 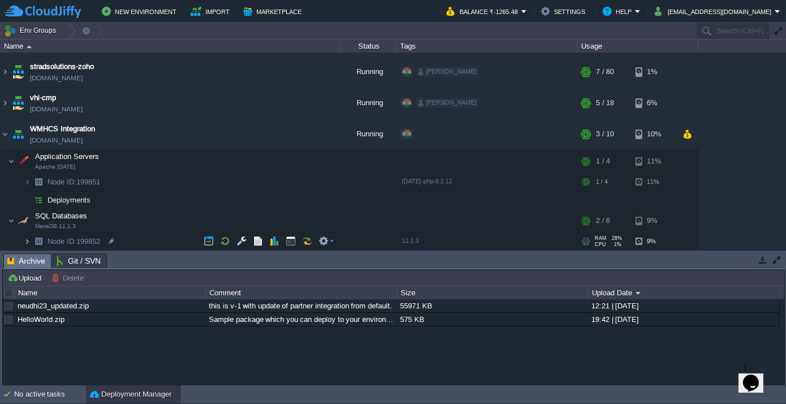 I want to click on span: RAM, so click(x=601, y=239).